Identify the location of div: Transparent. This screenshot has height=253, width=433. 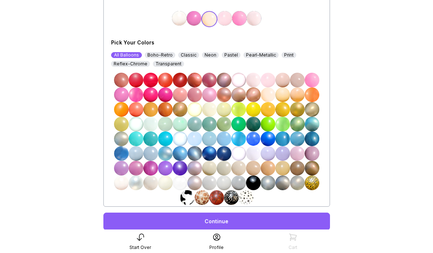
(168, 64).